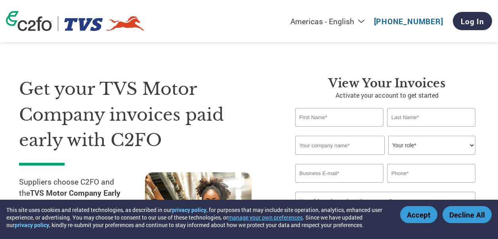 Image resolution: width=498 pixels, height=239 pixels. What do you see at coordinates (419, 214) in the screenshot?
I see `button: Accept` at bounding box center [419, 214].